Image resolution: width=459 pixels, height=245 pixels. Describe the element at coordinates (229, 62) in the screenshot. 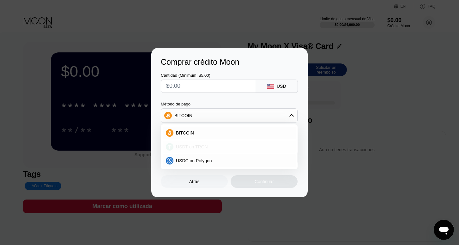

I see `div: Comprar crédito Moon` at that location.